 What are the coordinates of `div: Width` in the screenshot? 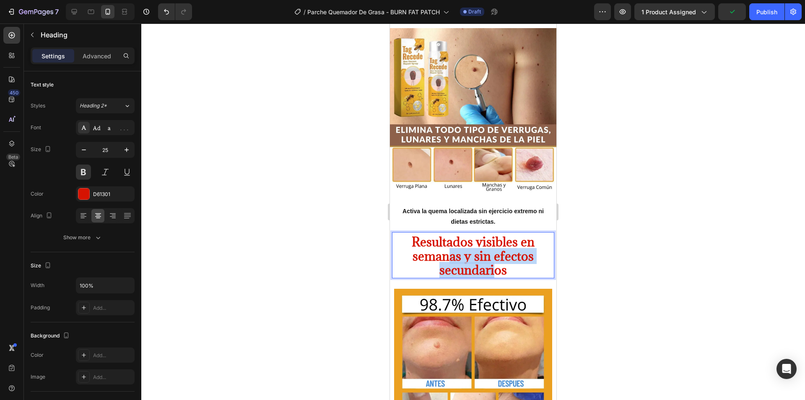 It's located at (37, 285).